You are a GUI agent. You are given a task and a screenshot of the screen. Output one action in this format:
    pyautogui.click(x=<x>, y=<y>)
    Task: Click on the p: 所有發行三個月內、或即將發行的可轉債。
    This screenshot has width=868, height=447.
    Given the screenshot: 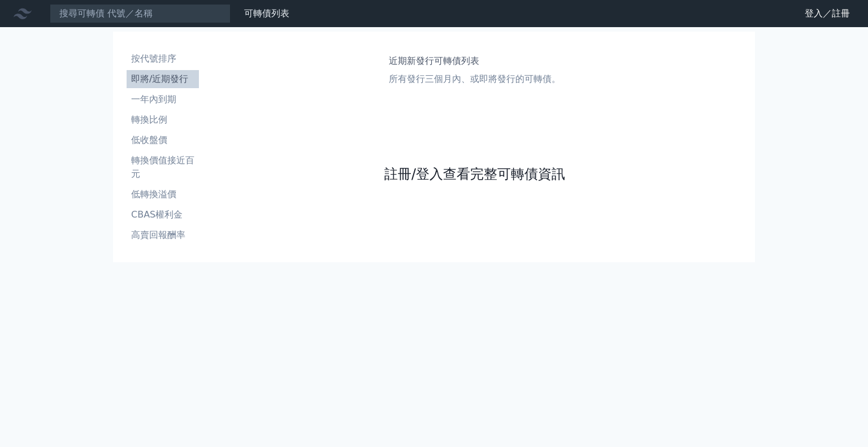 What is the action you would take?
    pyautogui.click(x=475, y=79)
    